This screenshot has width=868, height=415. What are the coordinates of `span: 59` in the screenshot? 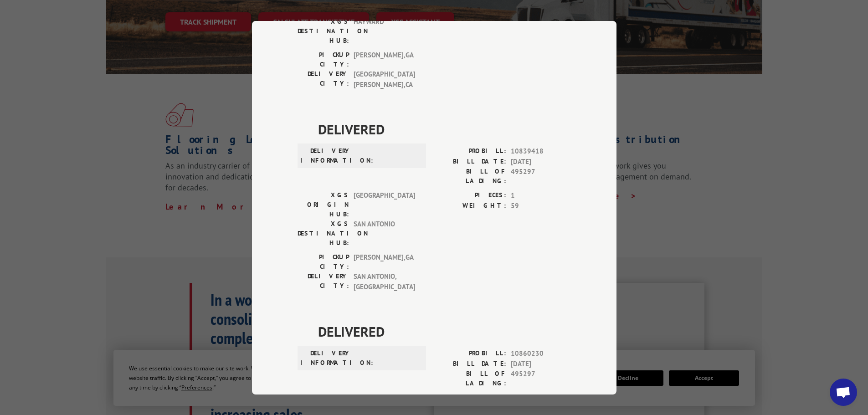 It's located at (541, 205).